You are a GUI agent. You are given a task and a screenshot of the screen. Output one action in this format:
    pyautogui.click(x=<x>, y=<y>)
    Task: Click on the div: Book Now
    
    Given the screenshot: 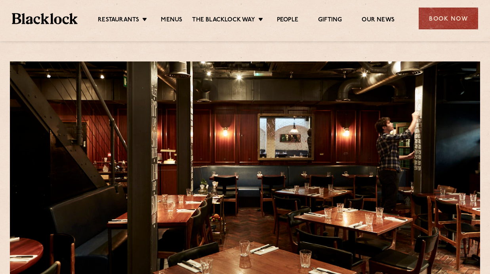 What is the action you would take?
    pyautogui.click(x=448, y=18)
    